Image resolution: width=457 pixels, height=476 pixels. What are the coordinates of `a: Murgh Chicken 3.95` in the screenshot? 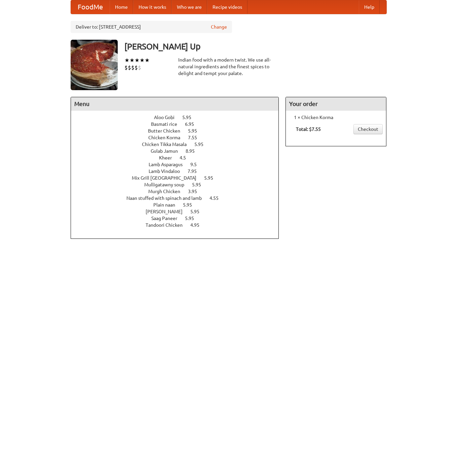 It's located at (179, 191).